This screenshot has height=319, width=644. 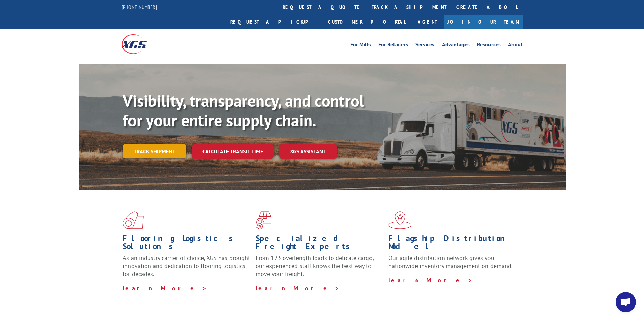 I want to click on p: From 123 overlength loads to delicate cargo, our experienced staff knows the best way to move you..., so click(x=319, y=269).